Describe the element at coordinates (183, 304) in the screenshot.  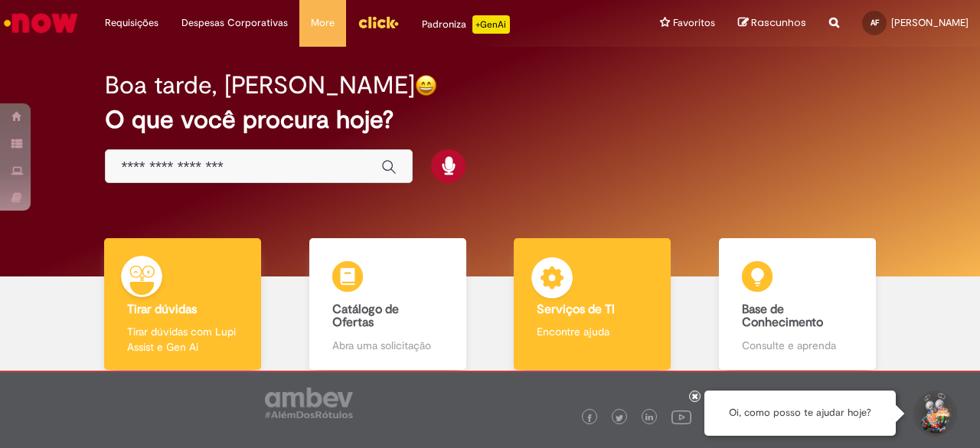
I see `a: Tirar dúvidas Tirar dúvidas com Lupi Assist e Gen Ai` at that location.